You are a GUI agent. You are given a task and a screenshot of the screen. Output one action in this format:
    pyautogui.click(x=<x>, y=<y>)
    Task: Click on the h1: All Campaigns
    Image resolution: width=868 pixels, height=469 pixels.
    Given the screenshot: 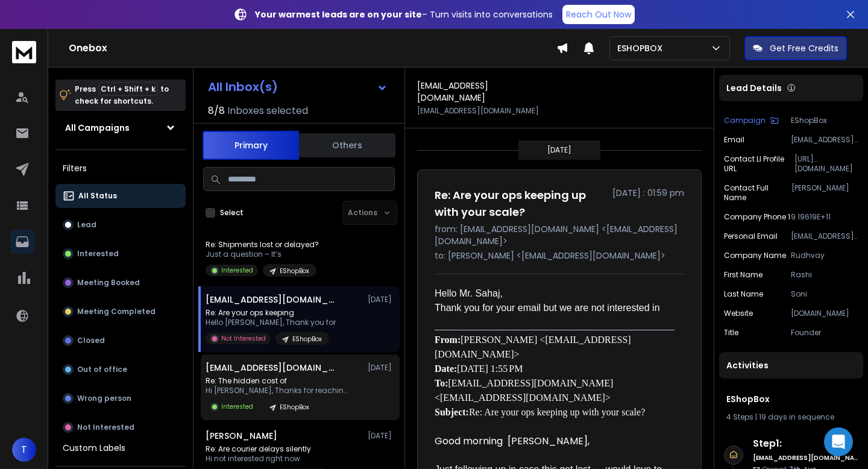 What is the action you would take?
    pyautogui.click(x=97, y=128)
    